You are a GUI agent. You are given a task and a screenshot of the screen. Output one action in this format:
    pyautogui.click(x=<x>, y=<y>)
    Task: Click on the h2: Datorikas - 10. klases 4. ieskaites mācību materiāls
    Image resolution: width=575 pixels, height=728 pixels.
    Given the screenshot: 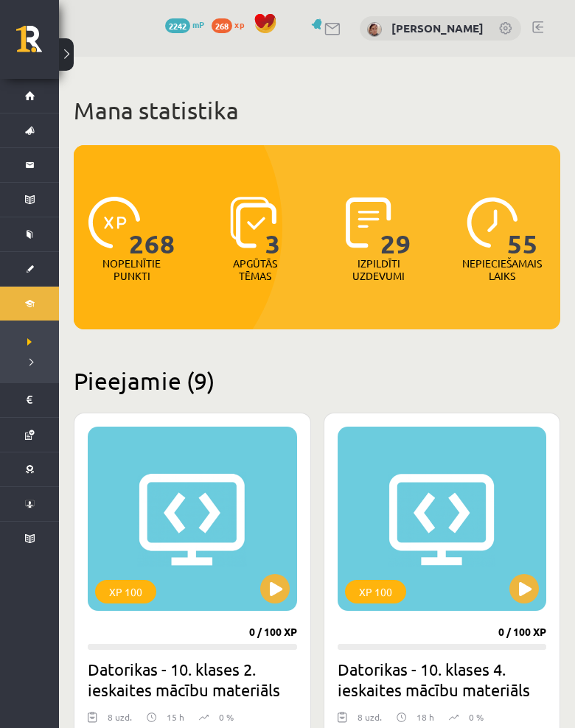 What is the action you would take?
    pyautogui.click(x=442, y=679)
    